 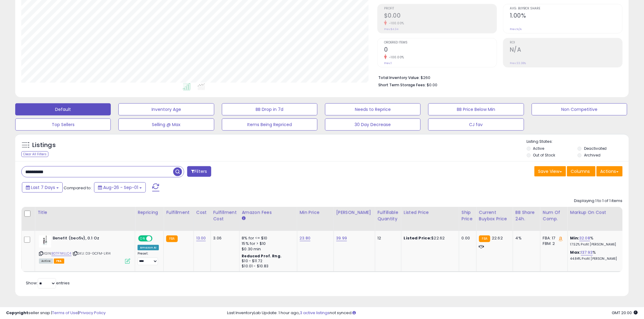 I want to click on div: Repricing, so click(x=149, y=213).